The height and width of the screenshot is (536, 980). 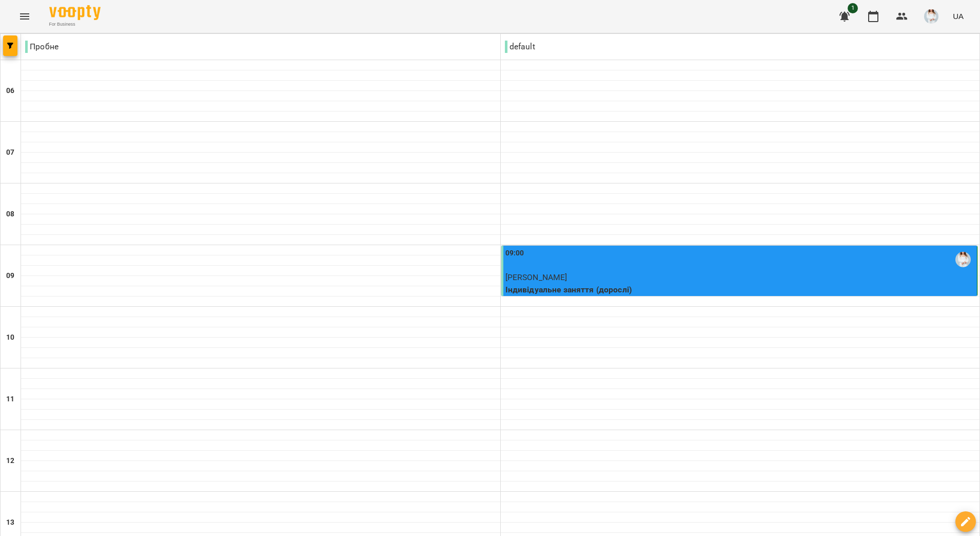 What do you see at coordinates (42, 47) in the screenshot?
I see `p: Пробне` at bounding box center [42, 47].